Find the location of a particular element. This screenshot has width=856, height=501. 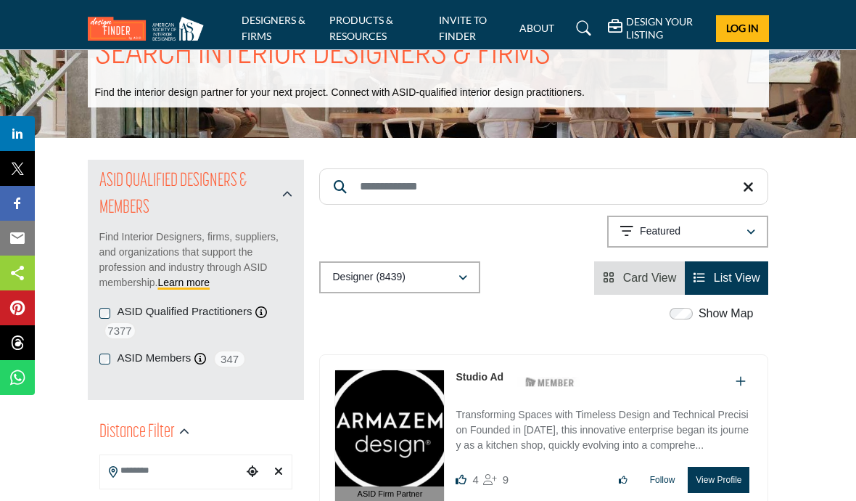

a: View List is located at coordinates (726, 277).